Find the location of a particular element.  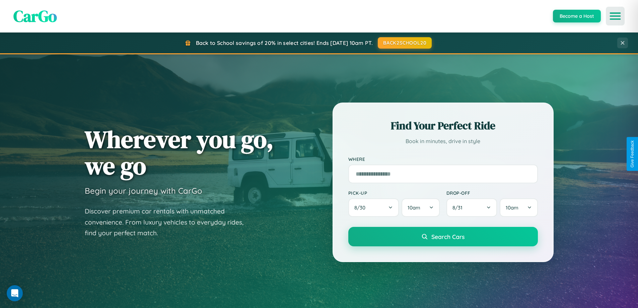

h1: Wherever you go, we go is located at coordinates (179, 152).